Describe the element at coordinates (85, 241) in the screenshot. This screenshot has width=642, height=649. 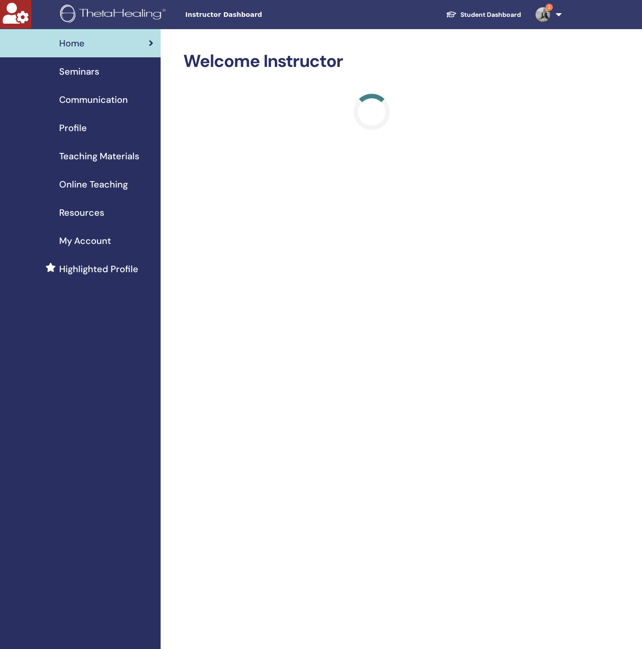
I see `span: My Account` at that location.